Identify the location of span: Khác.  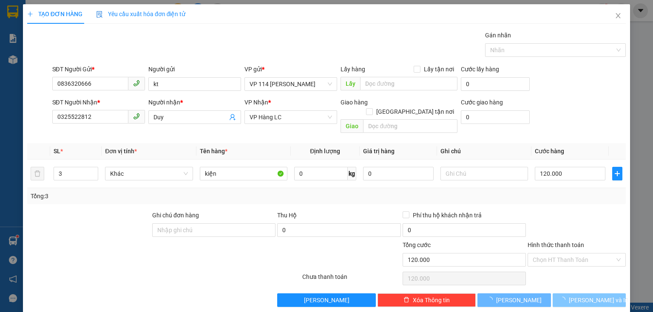
(149, 174).